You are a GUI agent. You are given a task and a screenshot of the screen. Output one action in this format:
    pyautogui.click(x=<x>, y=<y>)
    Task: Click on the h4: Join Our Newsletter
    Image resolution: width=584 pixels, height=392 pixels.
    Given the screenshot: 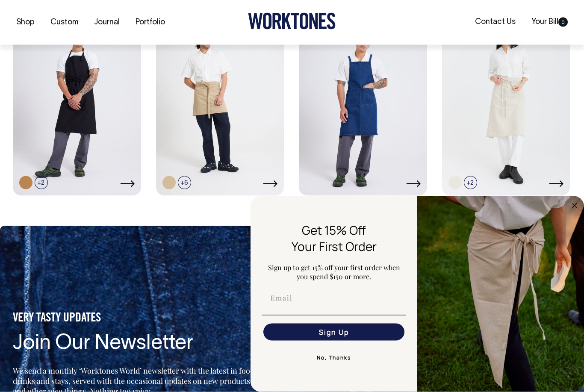 What is the action you would take?
    pyautogui.click(x=136, y=343)
    